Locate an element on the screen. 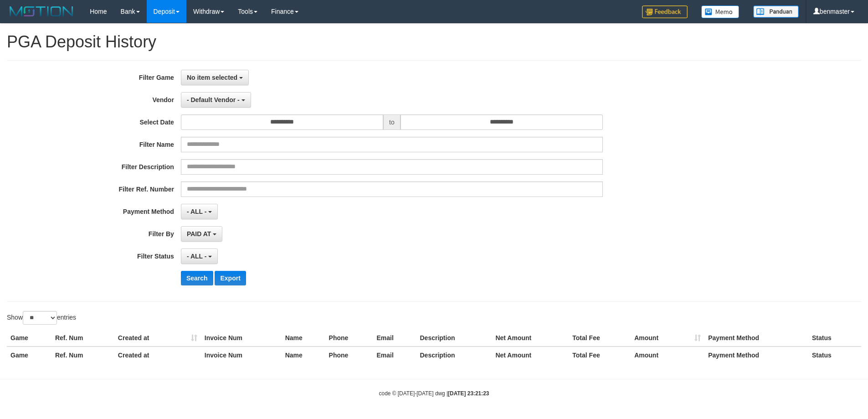 The height and width of the screenshot is (419, 868). button: No item selected is located at coordinates (214, 77).